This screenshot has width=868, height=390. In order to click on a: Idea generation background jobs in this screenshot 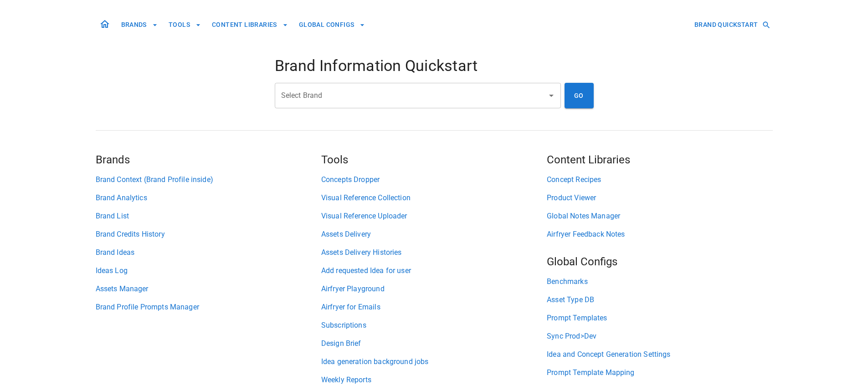, I will do `click(434, 362)`.